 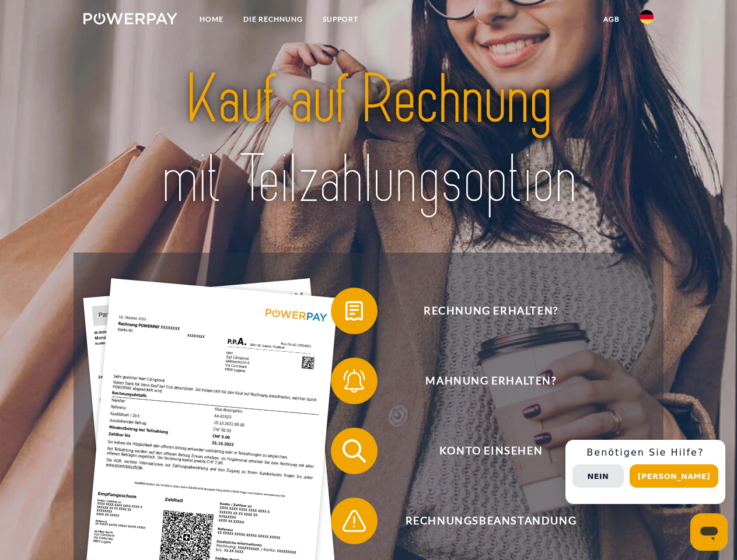 I want to click on button: Konto einsehen, so click(x=483, y=451).